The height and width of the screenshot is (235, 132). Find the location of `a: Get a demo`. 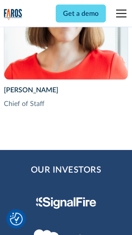

a: Get a demo is located at coordinates (80, 14).